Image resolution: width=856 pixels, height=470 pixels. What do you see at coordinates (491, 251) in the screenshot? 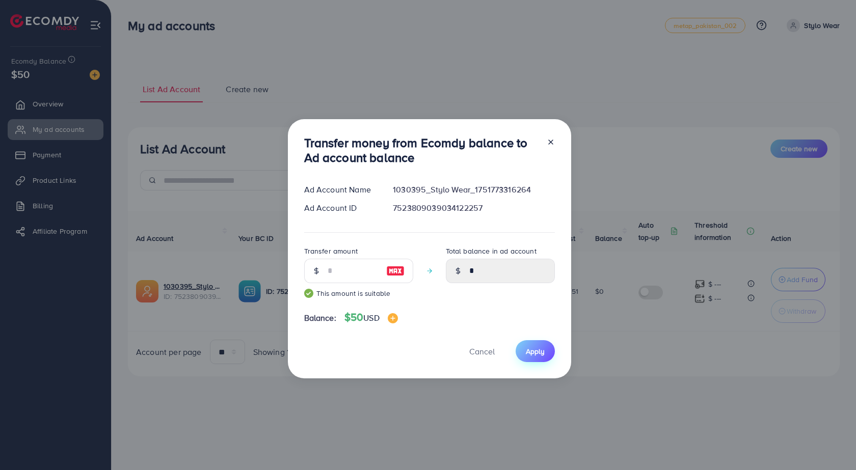
I see `label: Total balance in ad account` at bounding box center [491, 251].